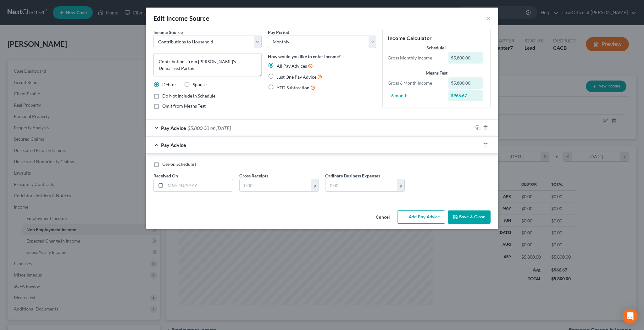  I want to click on span: Income Source, so click(168, 32).